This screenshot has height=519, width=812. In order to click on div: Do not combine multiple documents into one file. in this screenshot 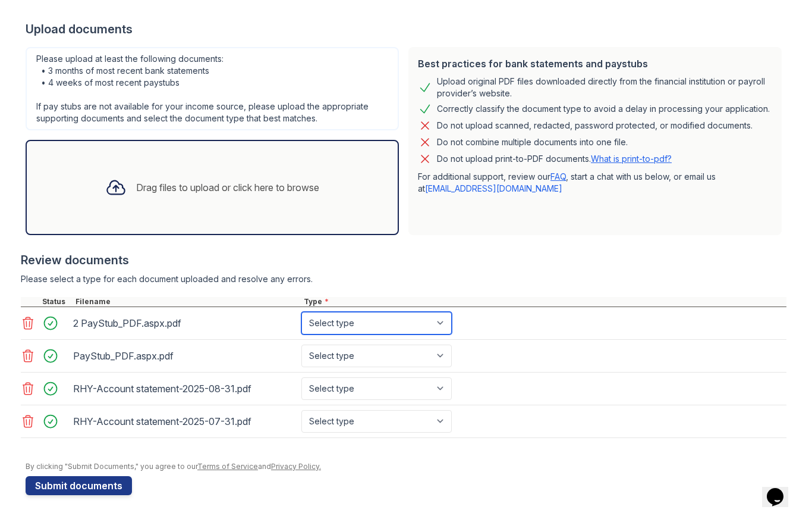, I will do `click(532, 142)`.